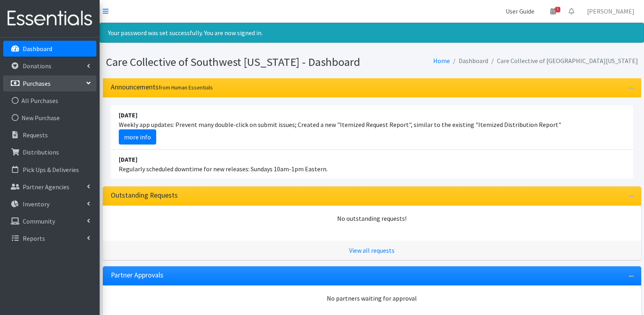 This screenshot has width=644, height=315. I want to click on p: Partner Agencies, so click(46, 187).